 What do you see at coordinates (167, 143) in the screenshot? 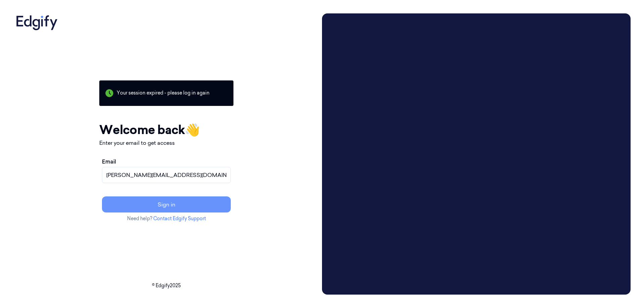
I see `p: Enter your email to get access` at bounding box center [167, 143].